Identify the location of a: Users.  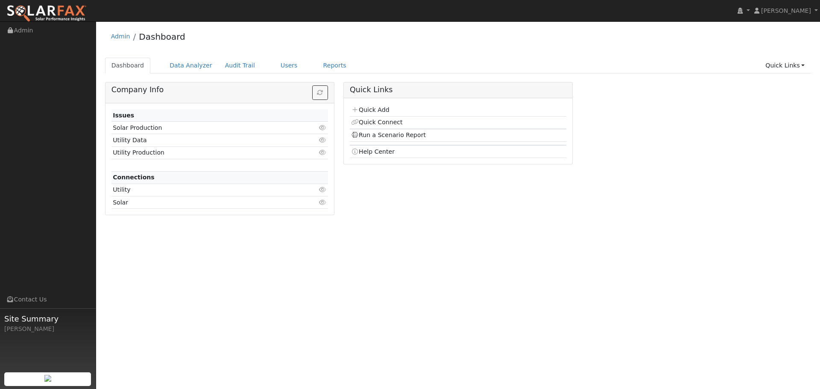
(289, 65).